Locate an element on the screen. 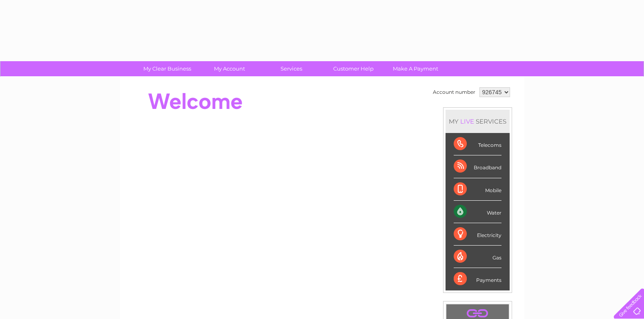 The width and height of the screenshot is (644, 319). div: Telecoms is located at coordinates (477, 144).